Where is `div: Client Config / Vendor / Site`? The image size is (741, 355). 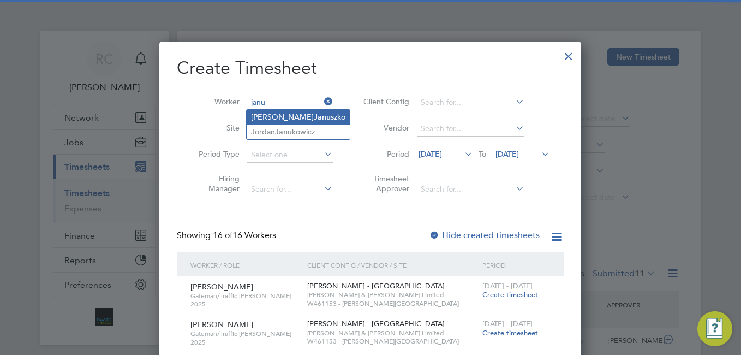
div: Client Config / Vendor / Site is located at coordinates (392, 265).